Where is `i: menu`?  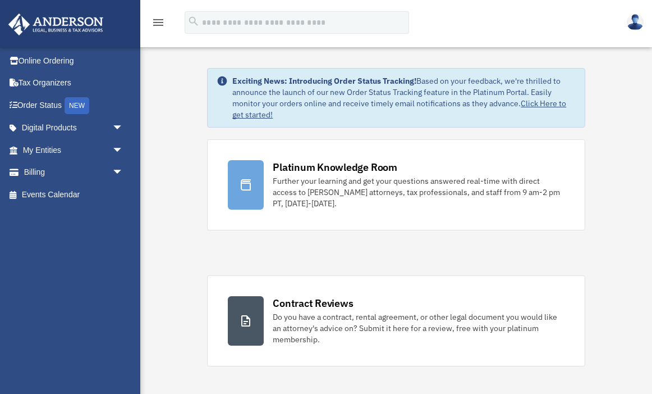 i: menu is located at coordinates (158, 22).